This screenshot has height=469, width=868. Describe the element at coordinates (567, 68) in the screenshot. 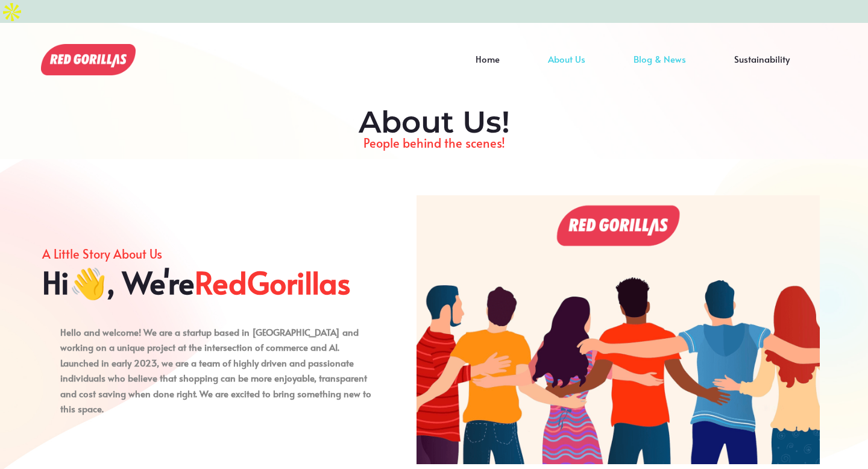

I see `a: About Us` at that location.